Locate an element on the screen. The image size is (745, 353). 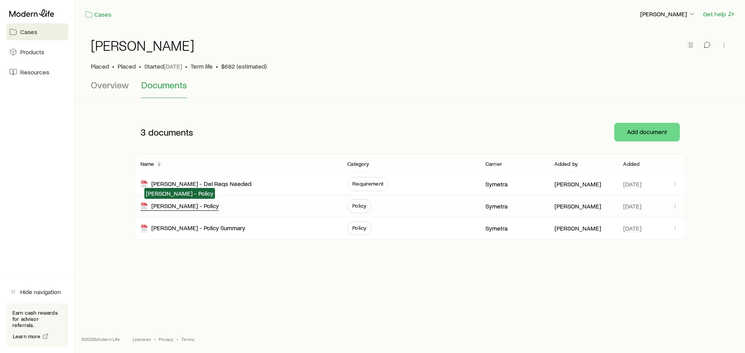
span: Requirement is located at coordinates (368, 184).